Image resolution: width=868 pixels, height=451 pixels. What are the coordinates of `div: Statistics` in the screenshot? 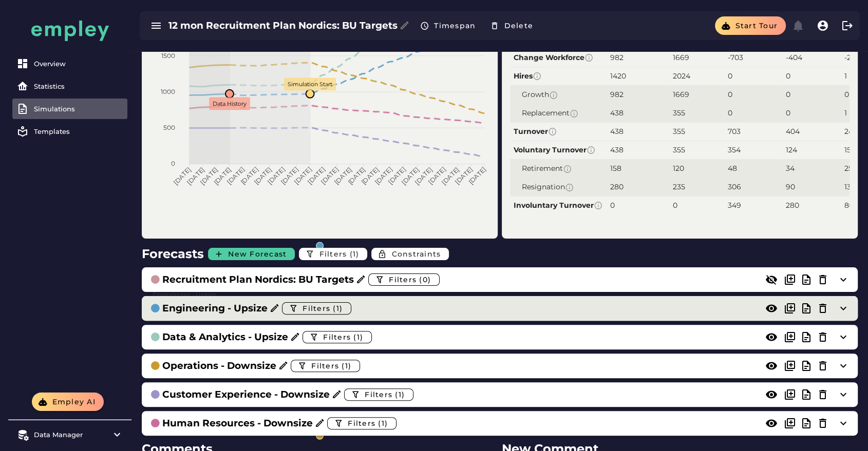 It's located at (79, 86).